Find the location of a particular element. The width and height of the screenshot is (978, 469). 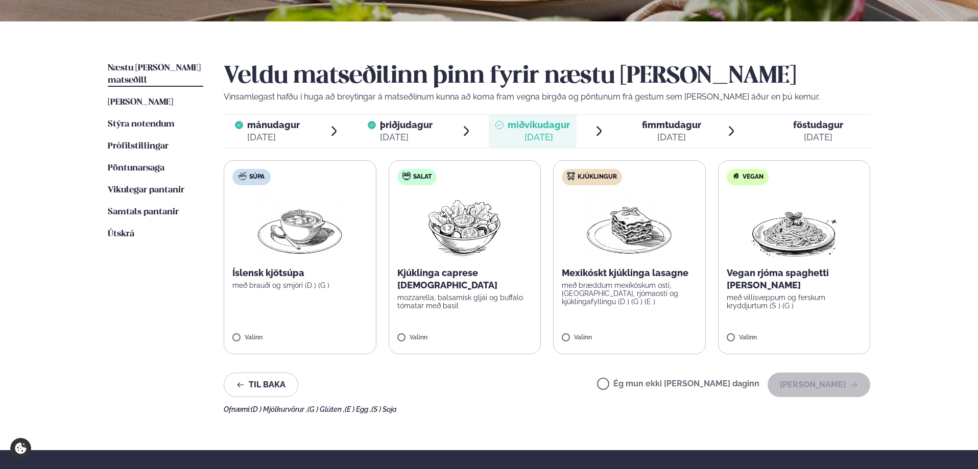

span: (G ) Glúten , is located at coordinates (326, 410).